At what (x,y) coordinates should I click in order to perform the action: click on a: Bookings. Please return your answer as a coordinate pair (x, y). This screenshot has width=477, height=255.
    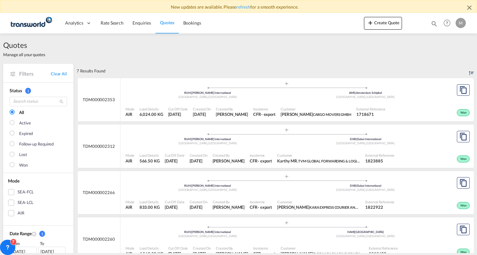
    Looking at the image, I should click on (192, 23).